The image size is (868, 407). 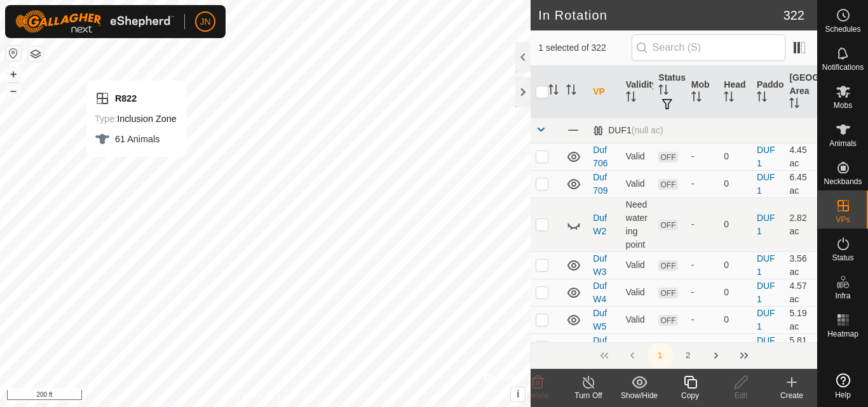 What do you see at coordinates (637, 224) in the screenshot?
I see `td: Need watering point` at bounding box center [637, 224].